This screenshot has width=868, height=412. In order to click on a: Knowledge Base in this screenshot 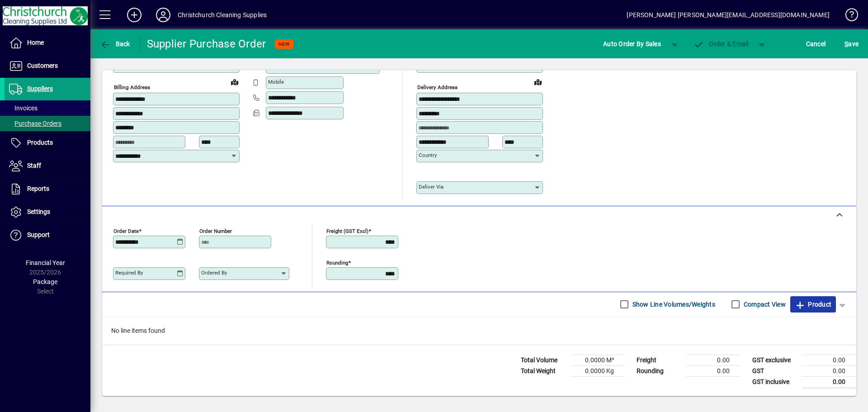, I will do `click(848, 16)`.